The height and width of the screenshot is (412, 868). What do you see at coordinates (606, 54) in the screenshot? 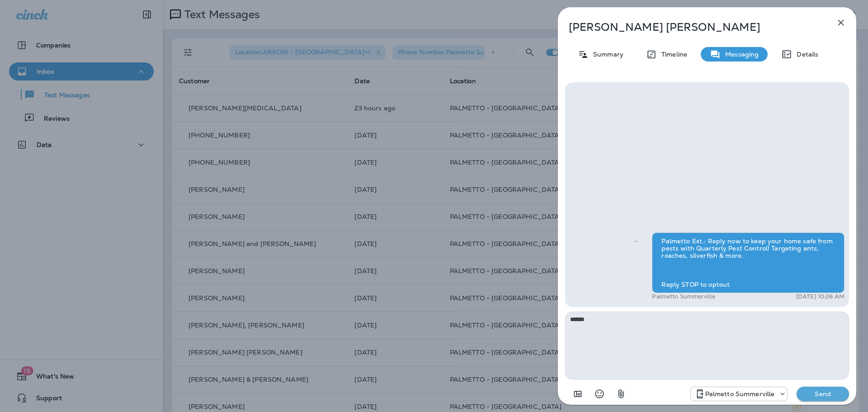
I see `p: Summary` at bounding box center [606, 54].